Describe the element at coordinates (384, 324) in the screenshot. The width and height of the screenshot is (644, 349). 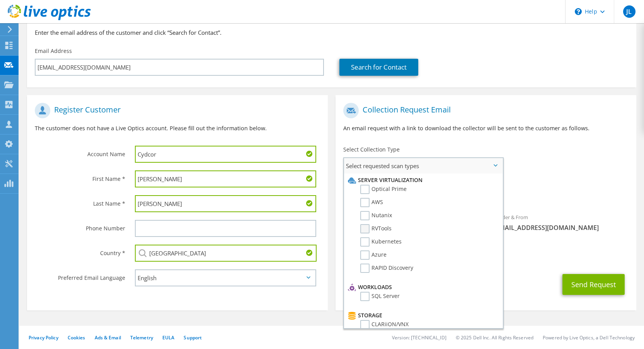
I see `label: CLARiiON/VNX` at that location.